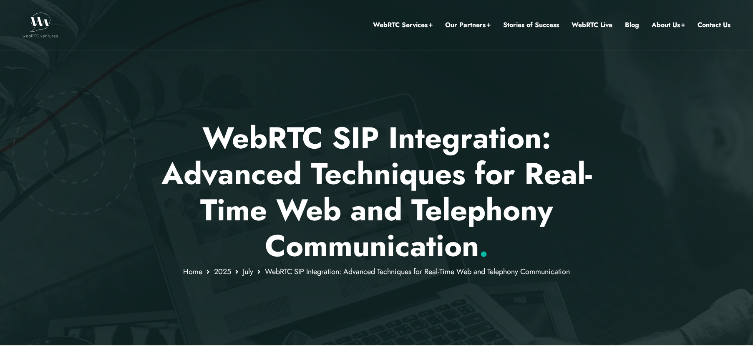 The width and height of the screenshot is (753, 347). I want to click on span: July, so click(248, 272).